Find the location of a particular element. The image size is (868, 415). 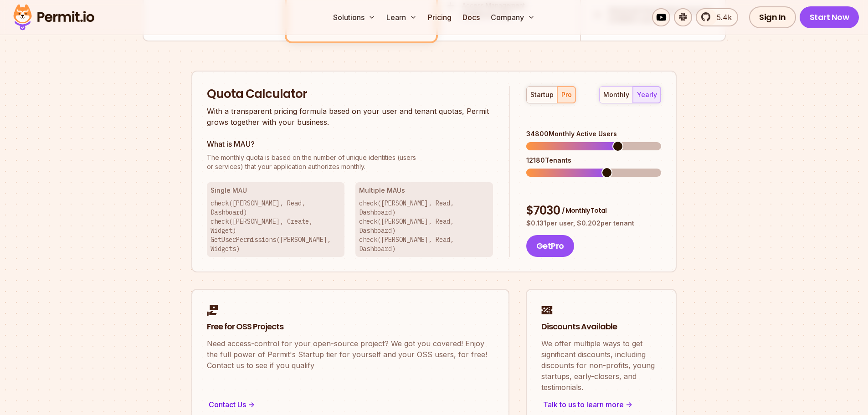

div: $ 7030 is located at coordinates (594, 211).